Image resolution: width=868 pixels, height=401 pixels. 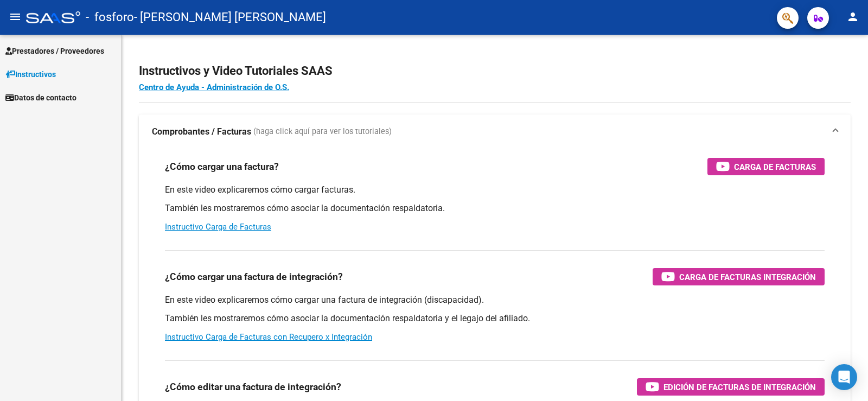 I want to click on span: Carga de Facturas Integración, so click(x=747, y=277).